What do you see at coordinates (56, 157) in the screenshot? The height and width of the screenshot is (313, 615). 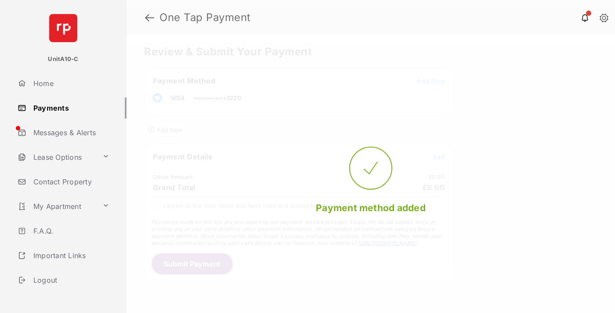 I see `a: Lease Options` at bounding box center [56, 157].